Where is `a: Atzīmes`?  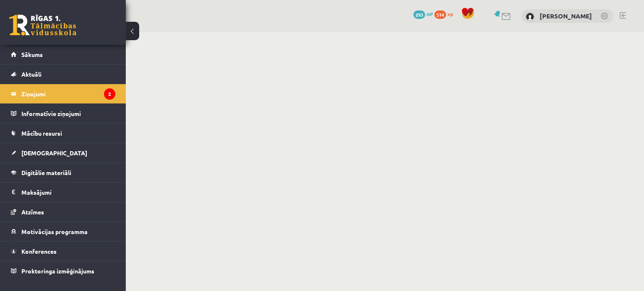
a: Atzīmes is located at coordinates (63, 212).